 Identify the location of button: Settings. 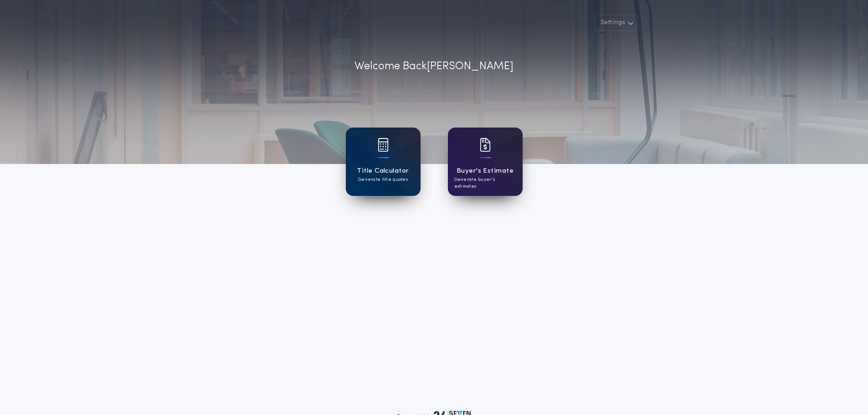
(616, 23).